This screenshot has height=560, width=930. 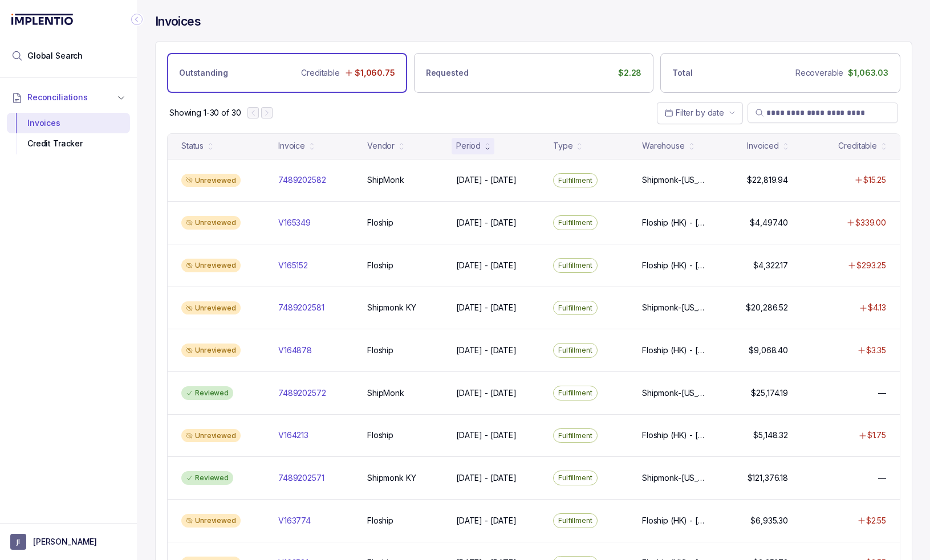 What do you see at coordinates (763, 145) in the screenshot?
I see `div: Invoiced` at bounding box center [763, 145].